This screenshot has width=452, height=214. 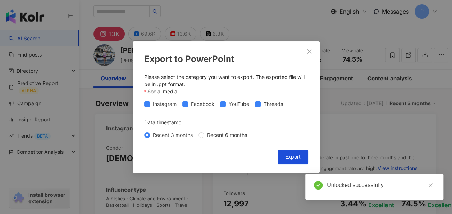 What do you see at coordinates (163, 91) in the screenshot?
I see `label: Social media` at bounding box center [163, 91].